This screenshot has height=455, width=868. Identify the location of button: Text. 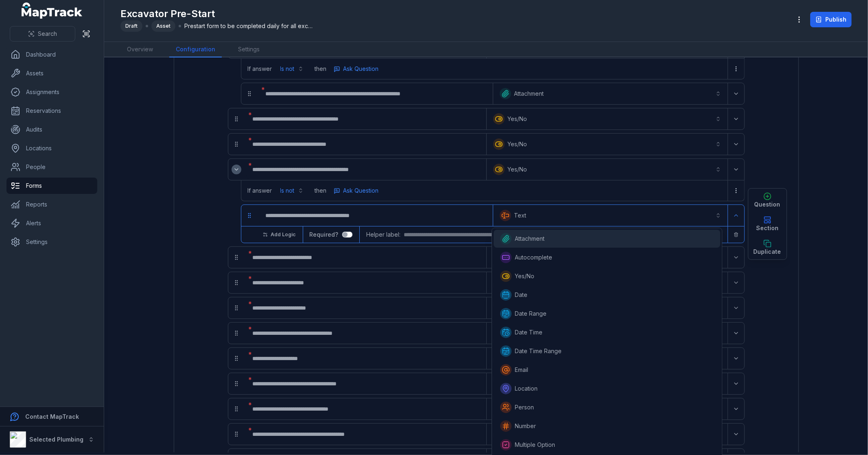
(610, 216).